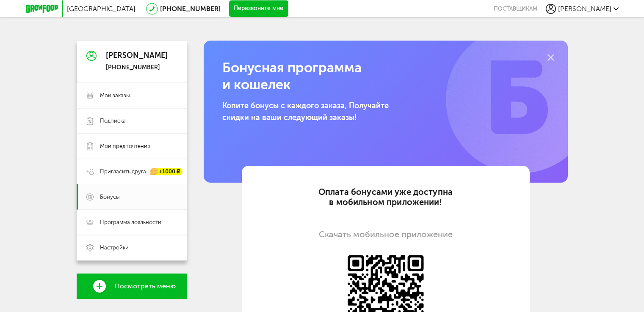 The image size is (644, 312). What do you see at coordinates (110, 197) in the screenshot?
I see `span: Бонусы` at bounding box center [110, 197].